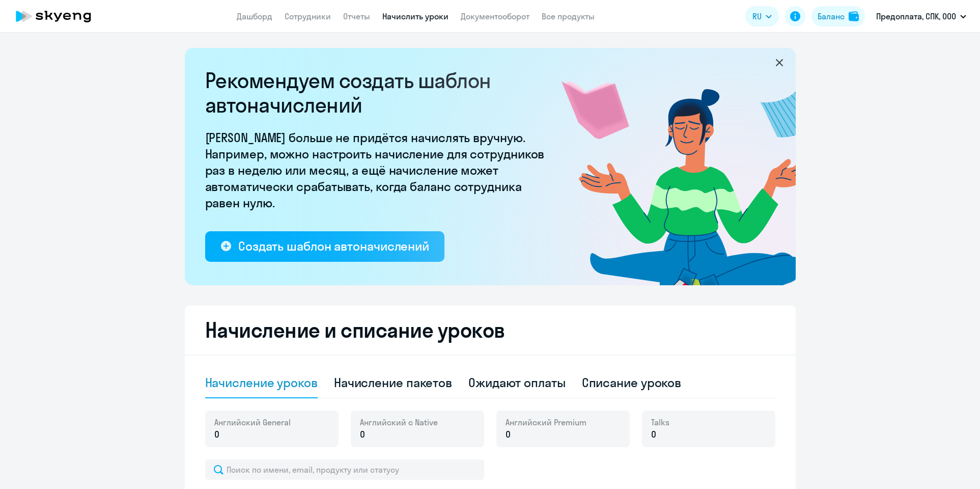 This screenshot has width=980, height=489. Describe the element at coordinates (490, 330) in the screenshot. I see `h2: Начисление и списание уроков` at that location.